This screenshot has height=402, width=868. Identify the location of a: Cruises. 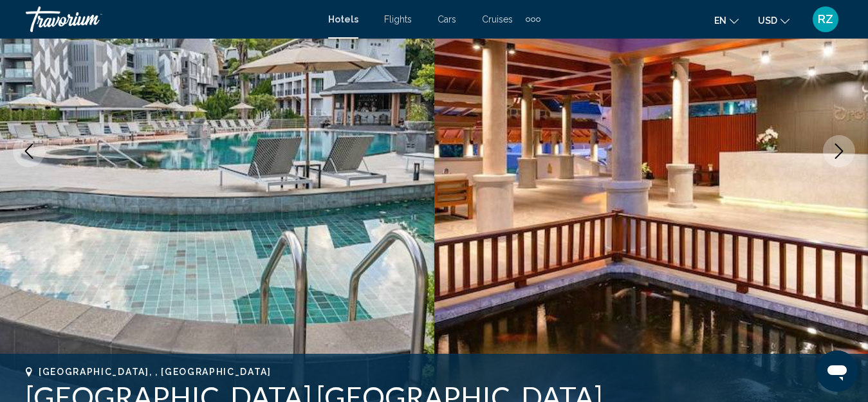
(497, 19).